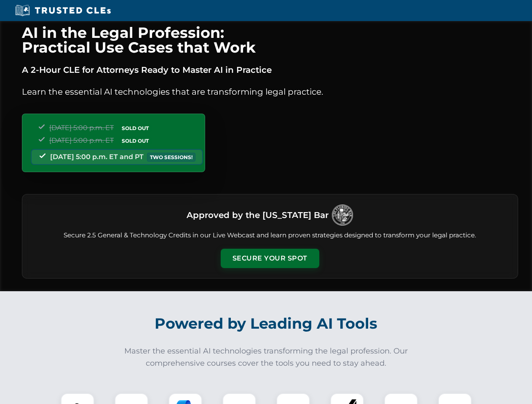 This screenshot has width=532, height=404. Describe the element at coordinates (266, 324) in the screenshot. I see `h2: Powered by Leading AI Tools` at that location.